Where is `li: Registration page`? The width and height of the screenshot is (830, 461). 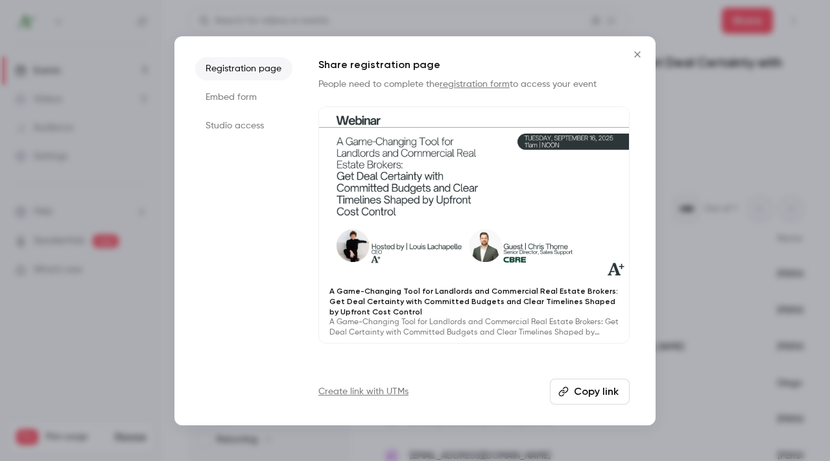
li: Registration page is located at coordinates (244, 69).